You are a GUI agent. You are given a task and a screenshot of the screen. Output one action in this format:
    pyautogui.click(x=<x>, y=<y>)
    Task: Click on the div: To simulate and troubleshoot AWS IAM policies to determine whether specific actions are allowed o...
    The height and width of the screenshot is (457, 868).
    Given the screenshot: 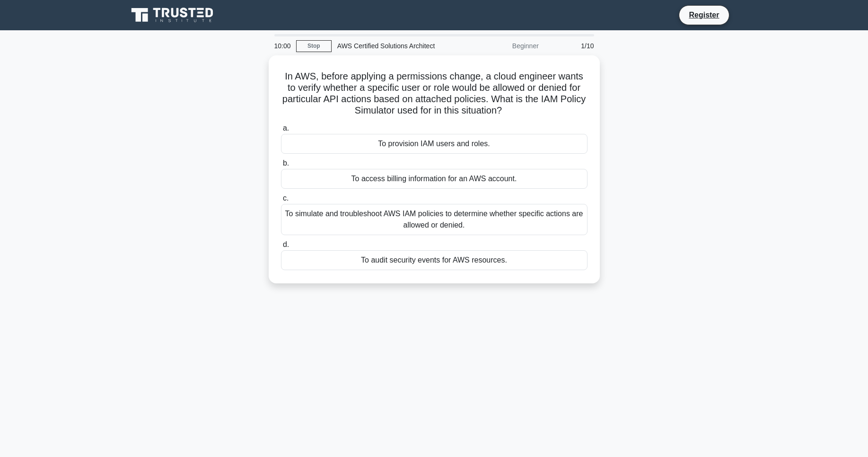 What is the action you would take?
    pyautogui.click(x=434, y=220)
    